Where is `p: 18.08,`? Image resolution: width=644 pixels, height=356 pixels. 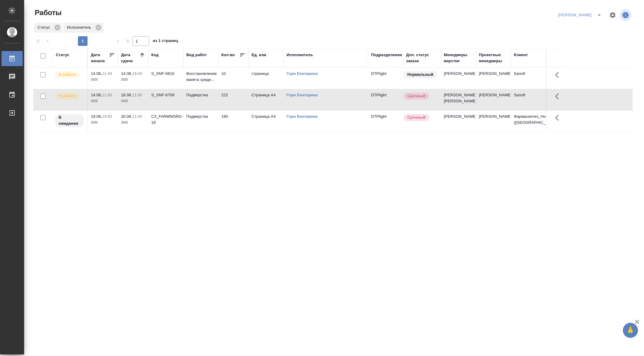
p: 18.08, is located at coordinates (126, 95).